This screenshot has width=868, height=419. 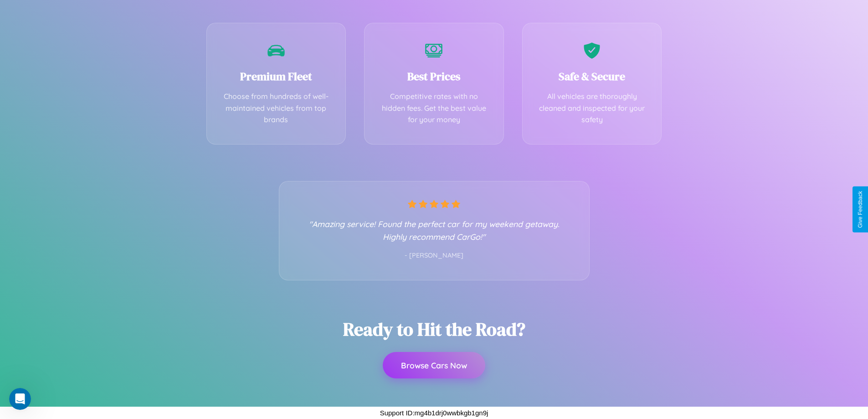 I want to click on div: Give Feedback, so click(x=860, y=210).